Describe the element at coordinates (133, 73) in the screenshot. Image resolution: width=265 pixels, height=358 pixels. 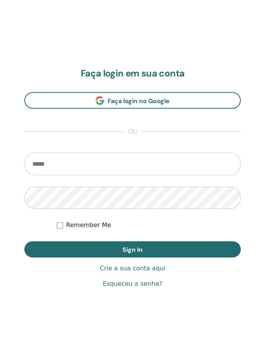
I see `h2: Faça login em sua conta` at that location.